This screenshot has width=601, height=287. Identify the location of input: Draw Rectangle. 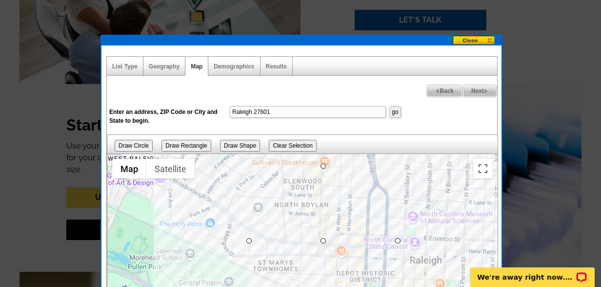
(186, 145).